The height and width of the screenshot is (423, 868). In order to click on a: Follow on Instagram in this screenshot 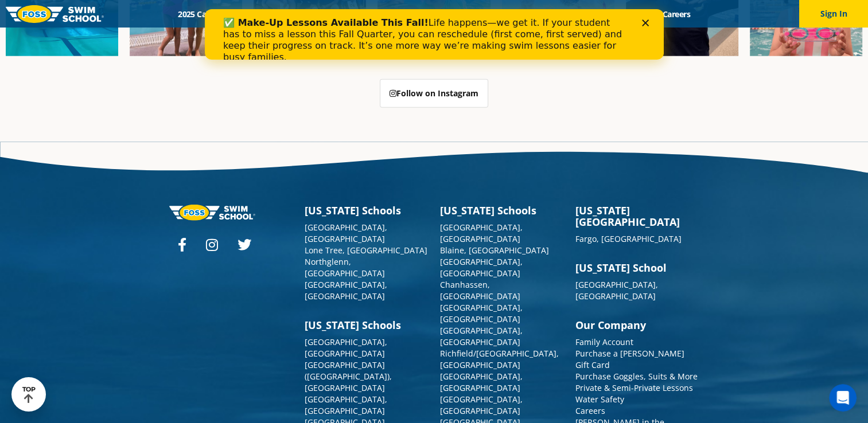, I will do `click(433, 93)`.